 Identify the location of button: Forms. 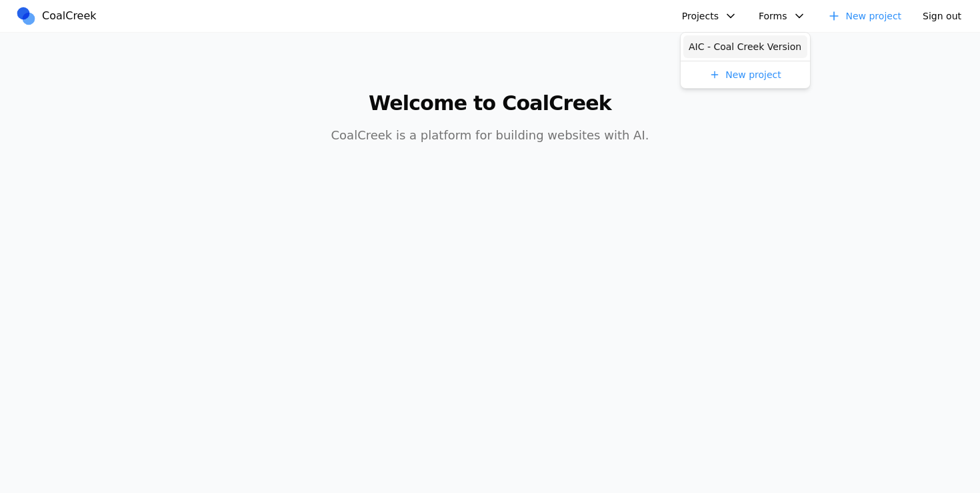
(782, 16).